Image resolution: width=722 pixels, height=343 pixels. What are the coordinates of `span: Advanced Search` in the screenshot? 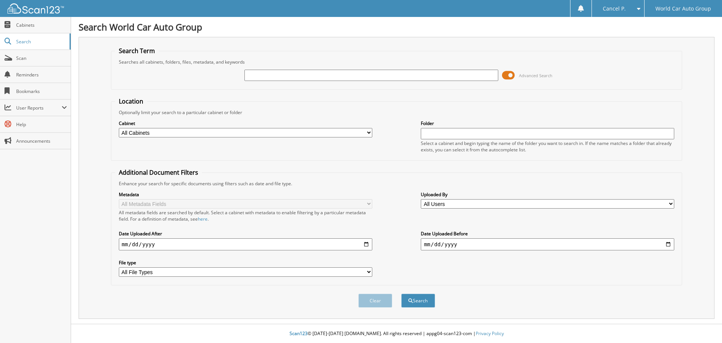 It's located at (535, 75).